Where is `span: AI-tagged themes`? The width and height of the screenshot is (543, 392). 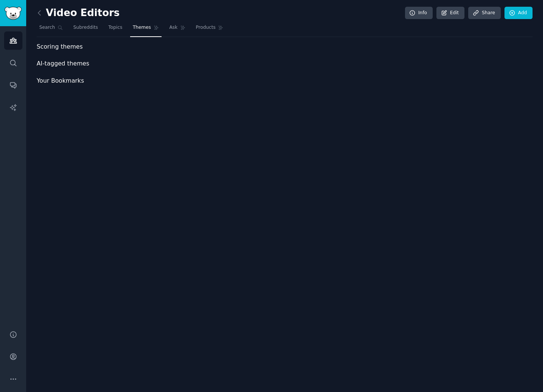 span: AI-tagged themes is located at coordinates (63, 64).